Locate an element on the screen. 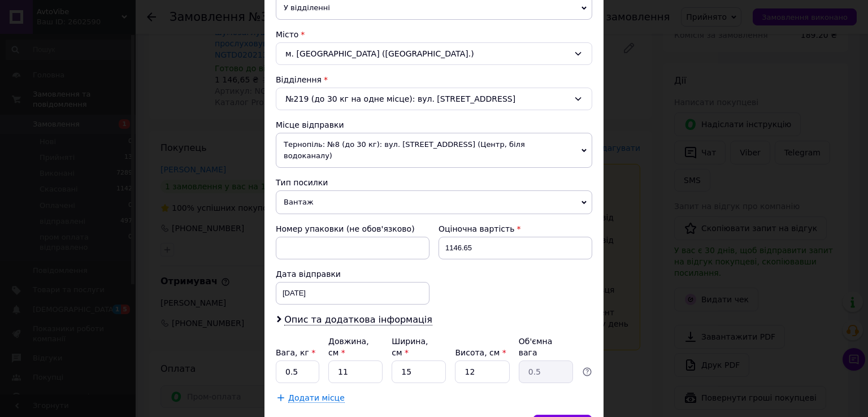  label: Ширина, см is located at coordinates (409, 347).